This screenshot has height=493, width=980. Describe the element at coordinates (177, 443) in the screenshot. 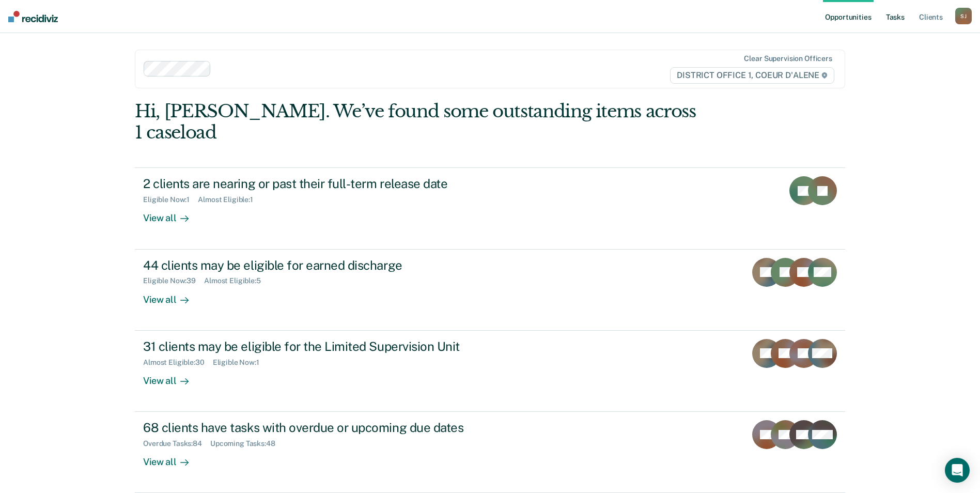

I see `div: Overdue Tasks : 84` at that location.